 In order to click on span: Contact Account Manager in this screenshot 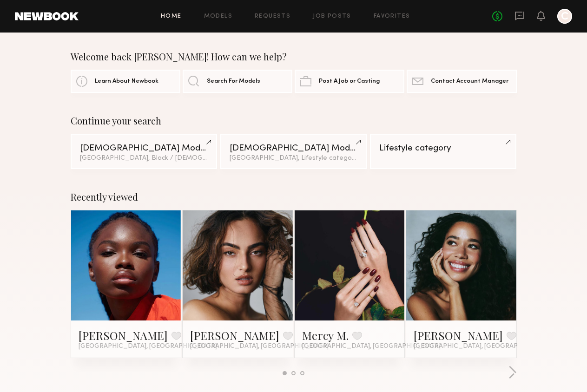, I will do `click(469, 81)`.